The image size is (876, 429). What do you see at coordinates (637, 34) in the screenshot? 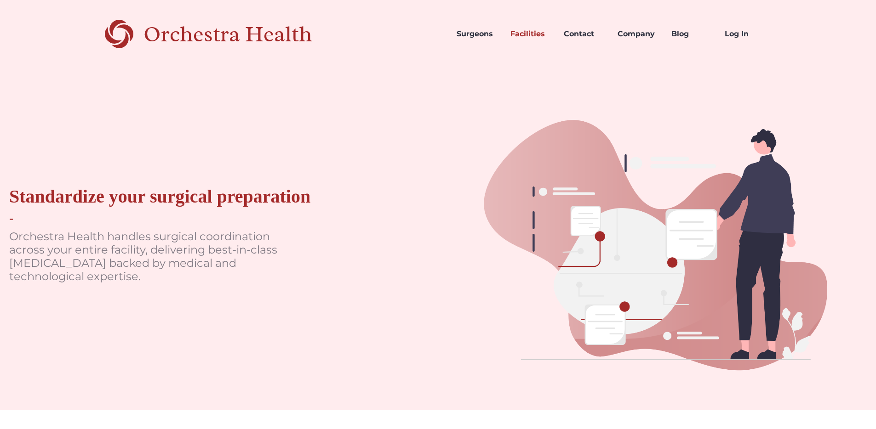
I see `a: Company` at bounding box center [637, 34].